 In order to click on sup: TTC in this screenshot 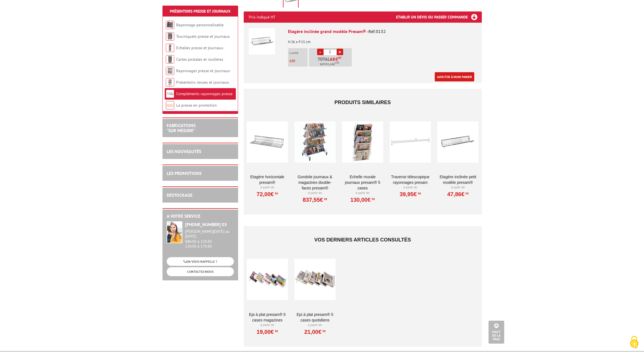, I will do `click(337, 62)`.